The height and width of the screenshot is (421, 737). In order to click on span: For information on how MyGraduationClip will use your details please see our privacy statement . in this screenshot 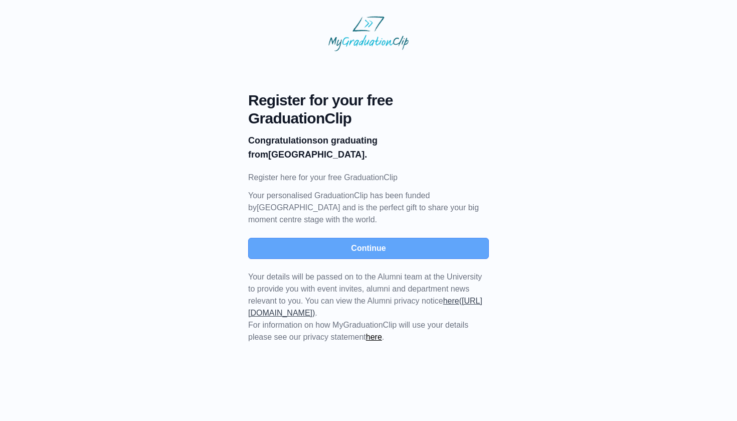, I will do `click(365, 306)`.